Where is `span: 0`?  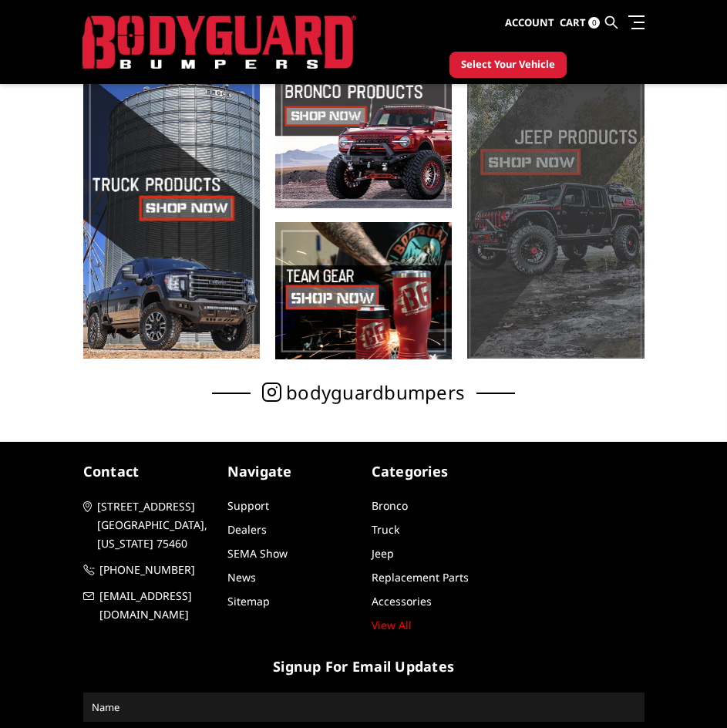 span: 0 is located at coordinates (594, 22).